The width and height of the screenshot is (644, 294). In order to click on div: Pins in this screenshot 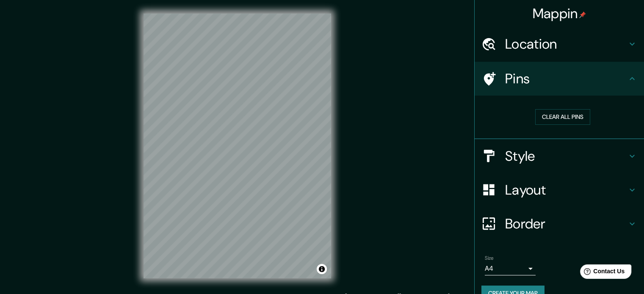, I will do `click(559, 79)`.